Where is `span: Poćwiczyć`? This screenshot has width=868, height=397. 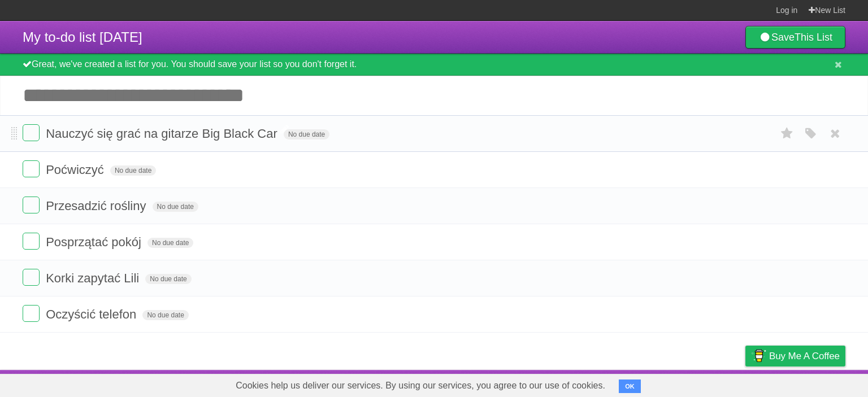
span: Poćwiczyć is located at coordinates (76, 170).